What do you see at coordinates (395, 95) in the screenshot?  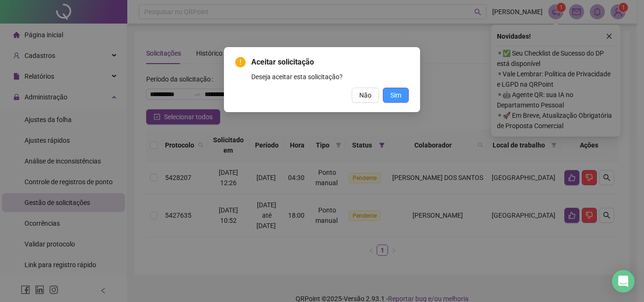 I see `span: Sim` at bounding box center [395, 95].